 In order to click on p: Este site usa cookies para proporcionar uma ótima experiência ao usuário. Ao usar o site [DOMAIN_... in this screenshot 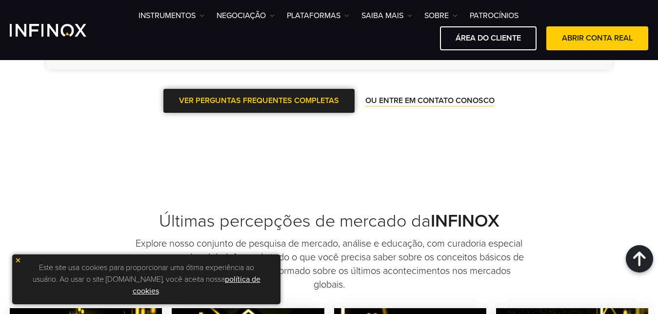, I will do `click(146, 279)`.